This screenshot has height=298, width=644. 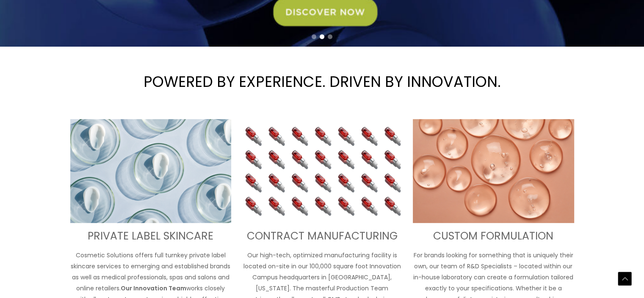 What do you see at coordinates (322, 171) in the screenshot?
I see `img: Contract Manufacturing` at bounding box center [322, 171].